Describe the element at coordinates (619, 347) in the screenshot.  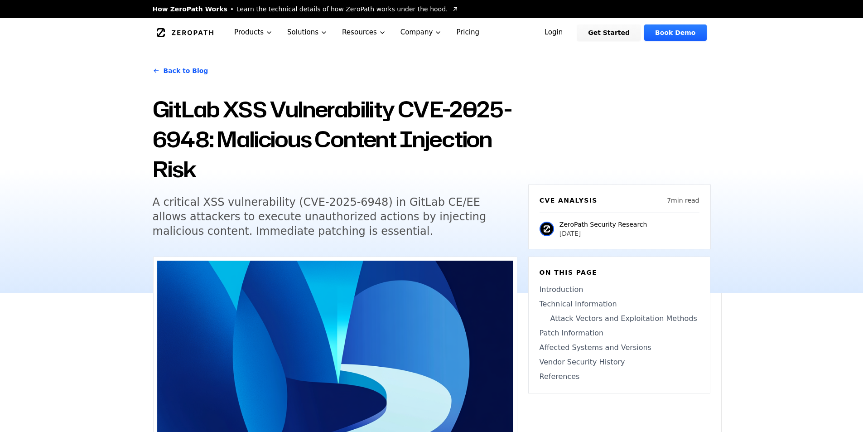
I see `a: Affected Systems and Versions` at that location.